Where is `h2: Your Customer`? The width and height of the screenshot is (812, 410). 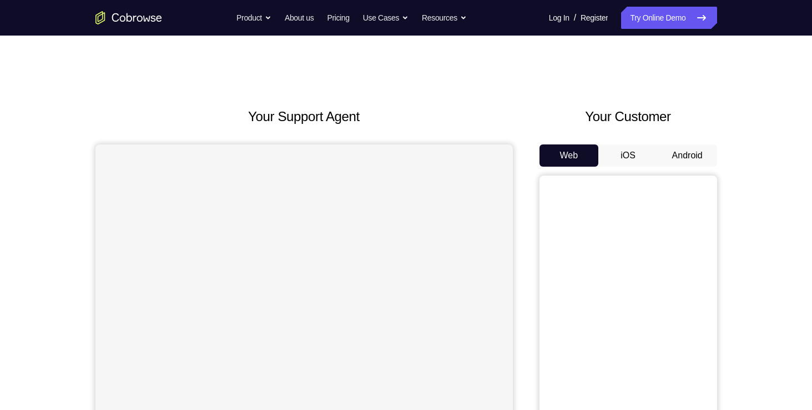
h2: Your Customer is located at coordinates (628, 117).